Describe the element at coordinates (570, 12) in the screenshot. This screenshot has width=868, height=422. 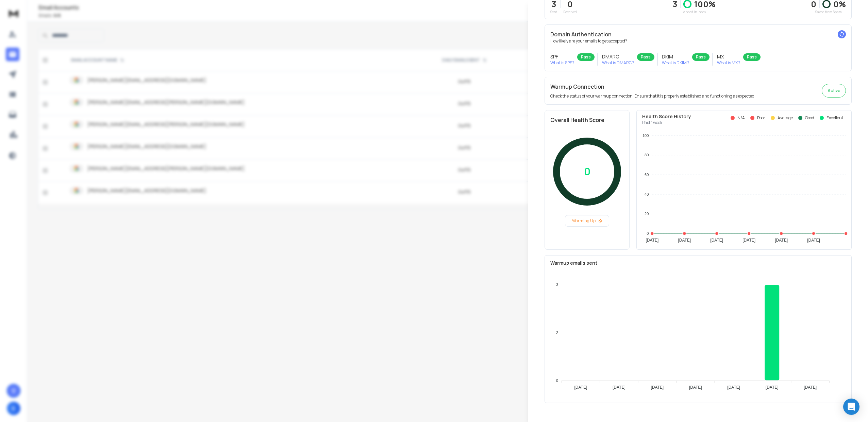
I see `p: Received` at that location.